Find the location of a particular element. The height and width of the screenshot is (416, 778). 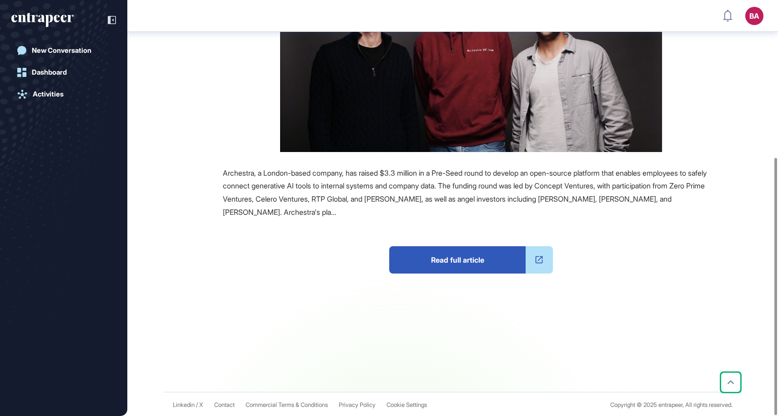

span: Archestra, a London-based company, has raised $3.3 million in a Pre-Seed round to develop an open... is located at coordinates (465, 192).